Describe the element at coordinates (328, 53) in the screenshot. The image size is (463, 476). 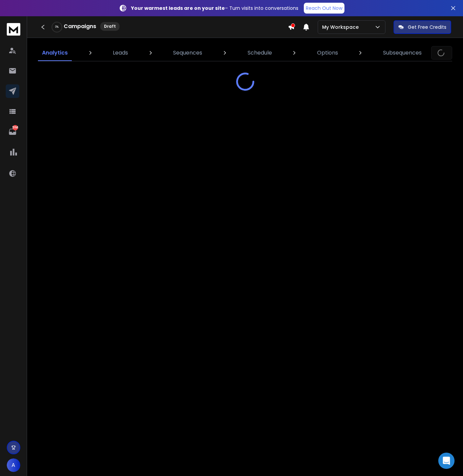
I see `a: Options` at that location.